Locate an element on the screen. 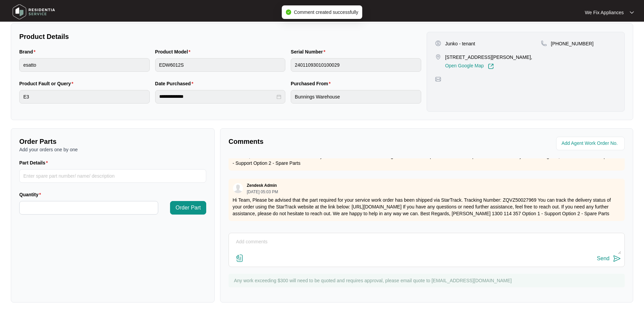 The image size is (644, 311). input: Add Agent Work Order No. is located at coordinates (591, 143).